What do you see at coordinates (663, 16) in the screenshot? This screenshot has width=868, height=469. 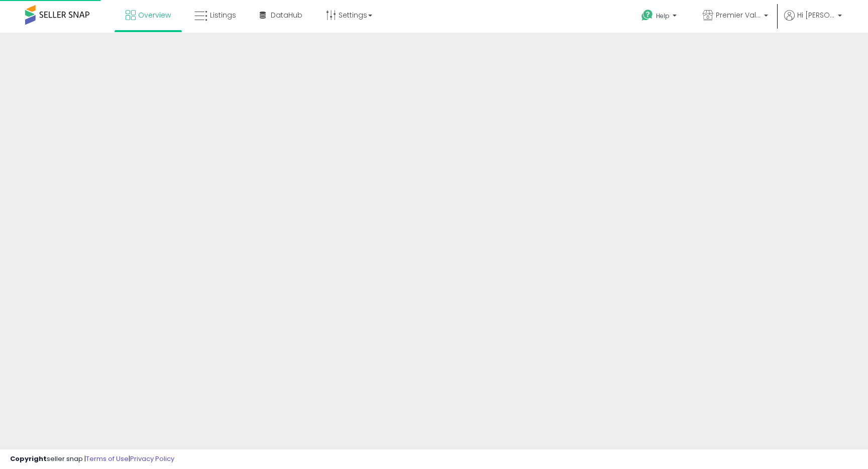 I see `span: Help` at bounding box center [663, 16].